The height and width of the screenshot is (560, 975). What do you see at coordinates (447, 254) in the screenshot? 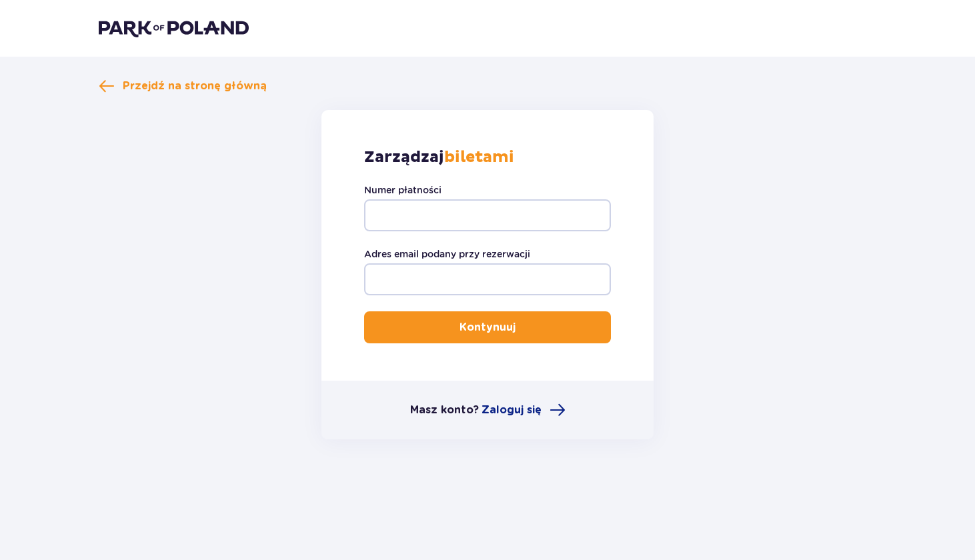
I see `label: Adres email podany przy rezerwacji` at bounding box center [447, 254].